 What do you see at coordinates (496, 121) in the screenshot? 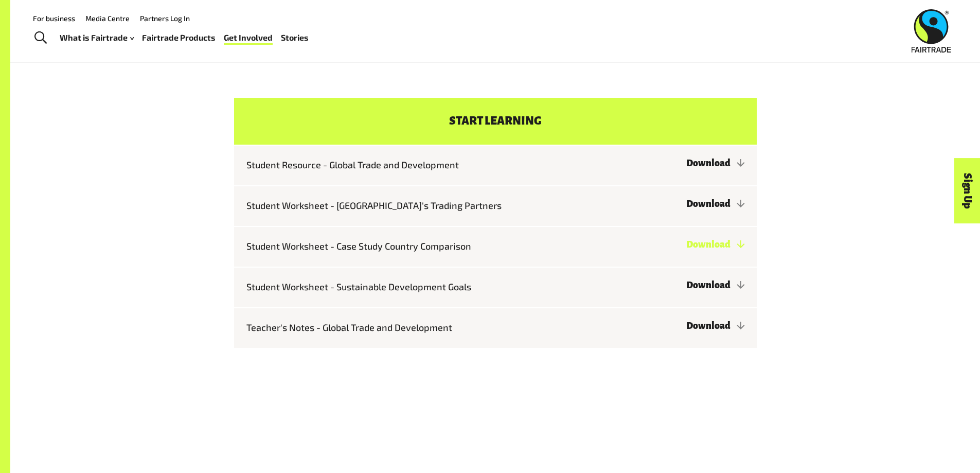
I see `h4: Start learning` at bounding box center [496, 121].